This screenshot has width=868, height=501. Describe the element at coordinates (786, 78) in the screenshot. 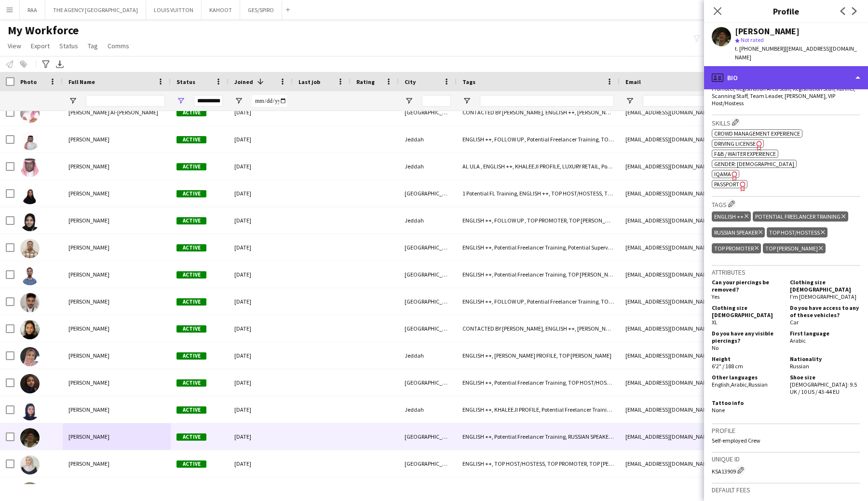

I see `div: Bio` at that location.